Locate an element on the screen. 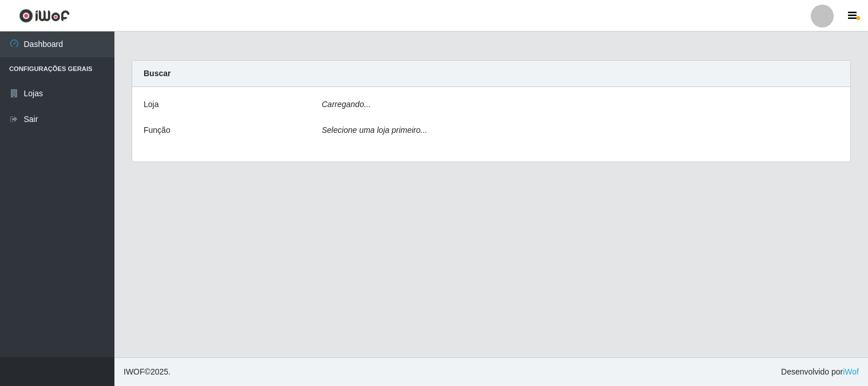 The image size is (868, 386). label: Loja is located at coordinates (151, 104).